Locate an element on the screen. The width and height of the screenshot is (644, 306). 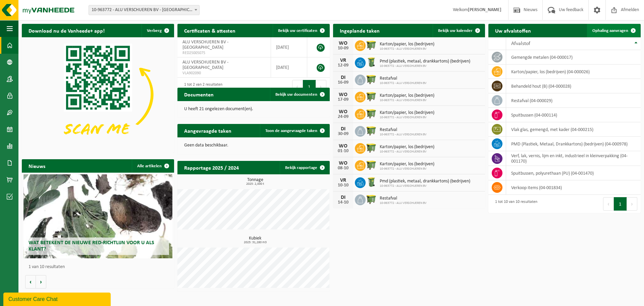
p: 1 van 10 resultaten is located at coordinates (99, 267).